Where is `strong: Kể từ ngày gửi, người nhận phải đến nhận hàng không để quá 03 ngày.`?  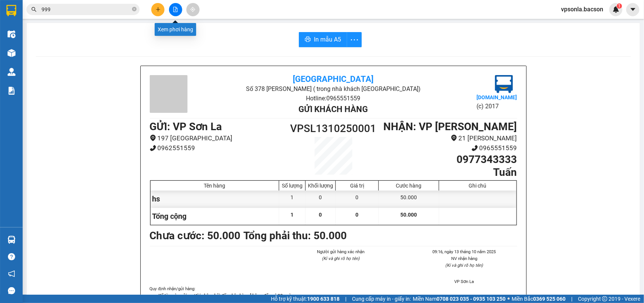
strong: Kể từ ngày gửi, người nhận phải đến nhận hàng không để quá 03 ngày. is located at coordinates (227, 295).